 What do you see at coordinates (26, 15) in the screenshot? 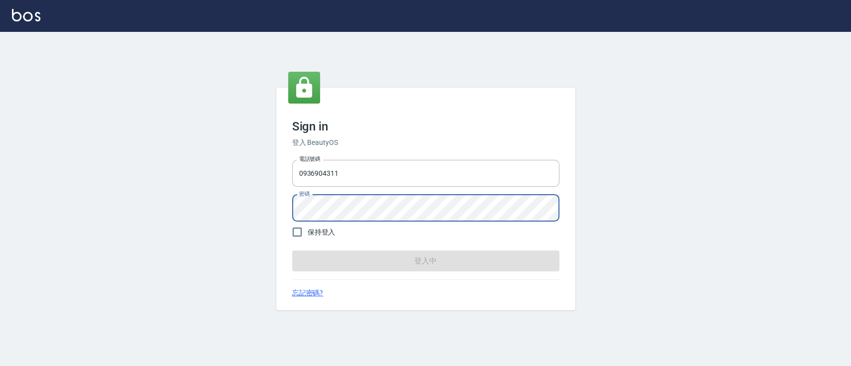
I see `img: Logo` at bounding box center [26, 15].